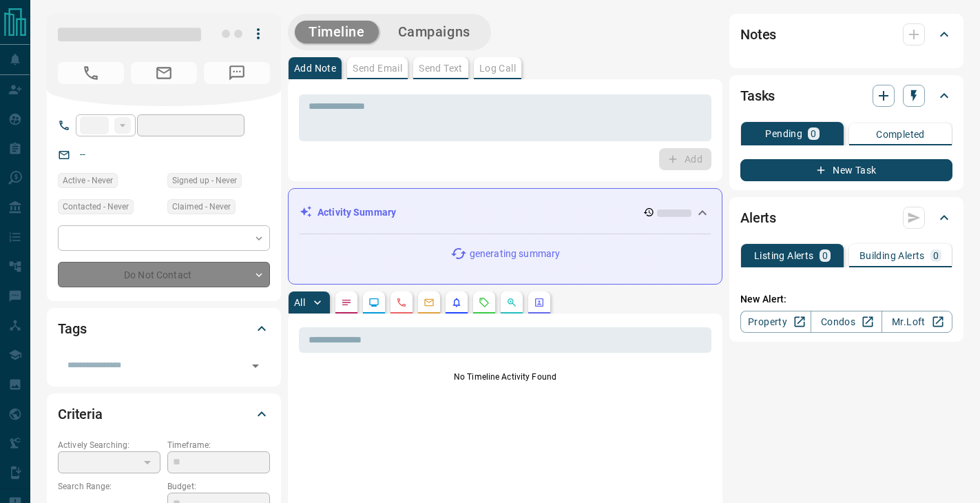 The height and width of the screenshot is (503, 980). What do you see at coordinates (757, 95) in the screenshot?
I see `h2: Tasks` at bounding box center [757, 95].